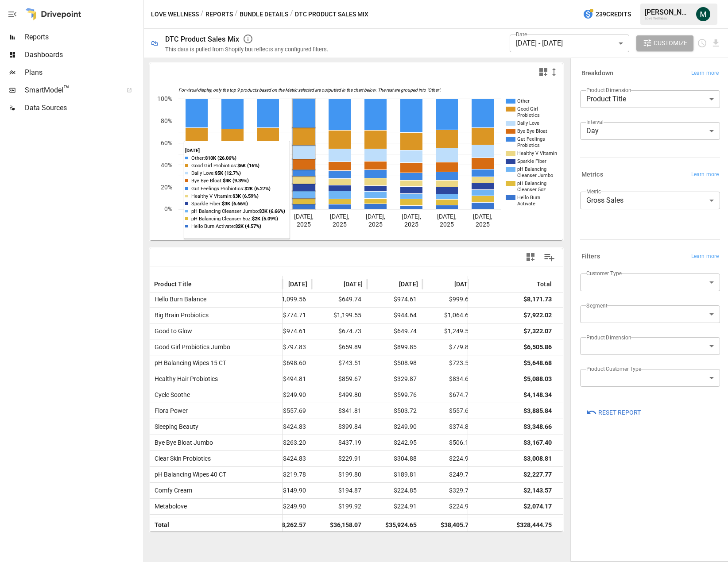  What do you see at coordinates (189, 474) in the screenshot?
I see `span: pH Balancing Wipes 40 CT` at bounding box center [189, 474].